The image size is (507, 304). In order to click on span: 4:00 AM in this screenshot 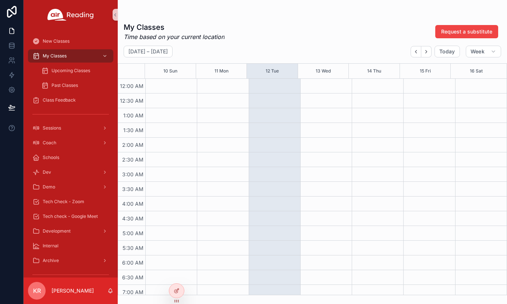, I will do `click(133, 204)`.